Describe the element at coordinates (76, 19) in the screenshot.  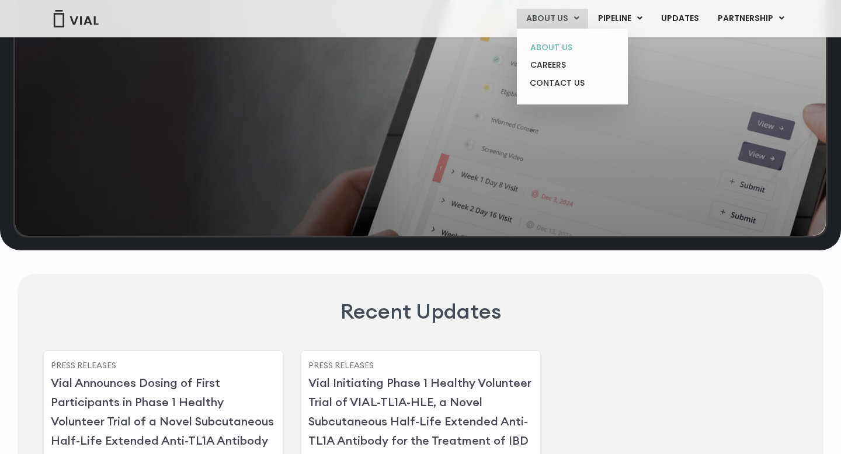
I see `img: Vial Logo` at that location.